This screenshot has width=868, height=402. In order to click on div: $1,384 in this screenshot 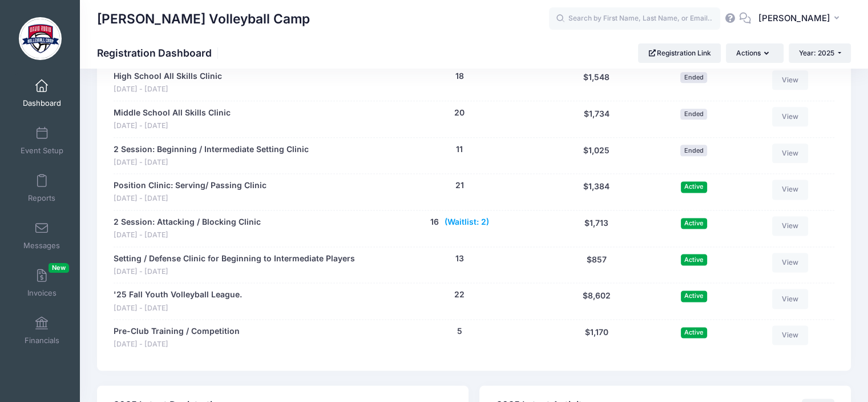, I will do `click(596, 191)`.